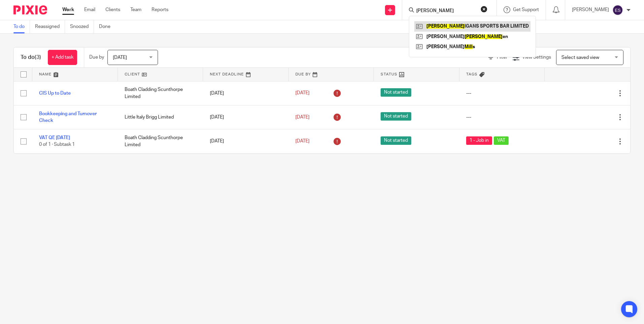 The height and width of the screenshot is (324, 644). Describe the element at coordinates (30, 10) in the screenshot. I see `img: Pixie` at that location.